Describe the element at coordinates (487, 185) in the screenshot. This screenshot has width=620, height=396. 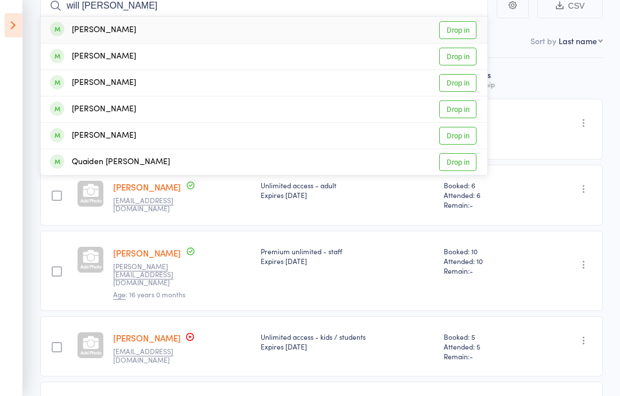
I see `span: Booked: 6` at that location.